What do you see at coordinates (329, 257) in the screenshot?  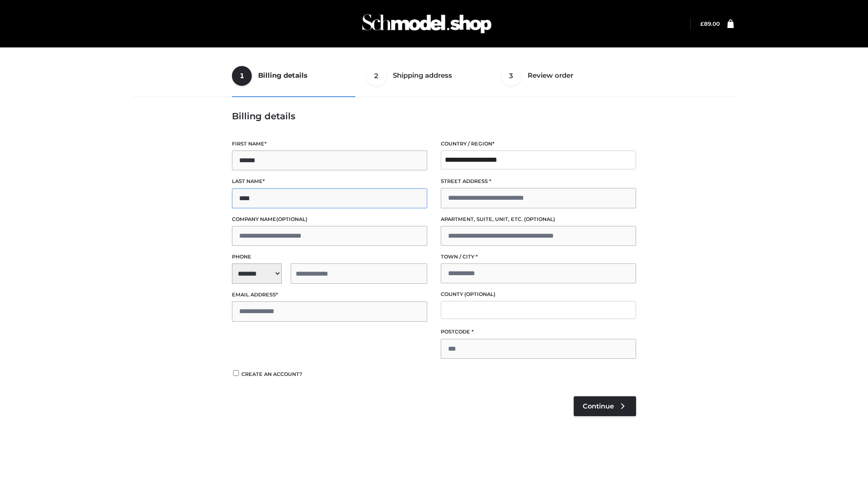 I see `label: Phone` at bounding box center [329, 257].